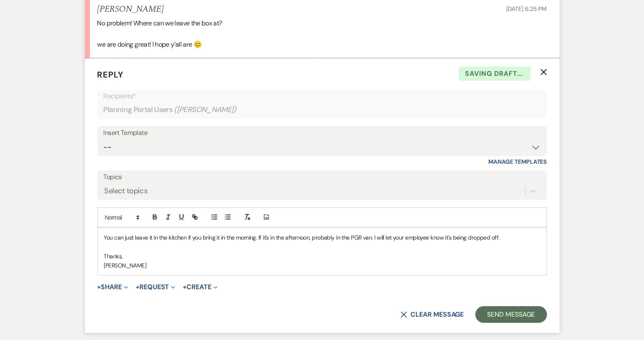 This screenshot has width=644, height=340. What do you see at coordinates (322, 110) in the screenshot?
I see `div: Planning Portal Users` at bounding box center [322, 110].